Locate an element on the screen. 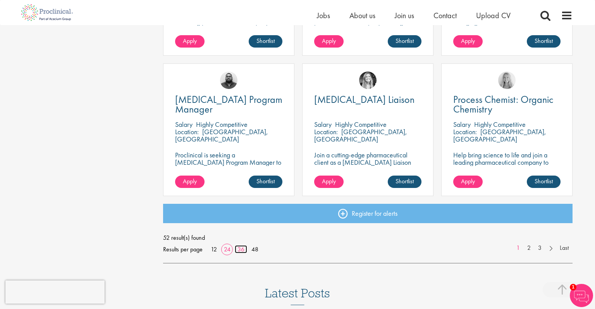 Image resolution: width=595 pixels, height=309 pixels. span: 1 is located at coordinates (573, 287).